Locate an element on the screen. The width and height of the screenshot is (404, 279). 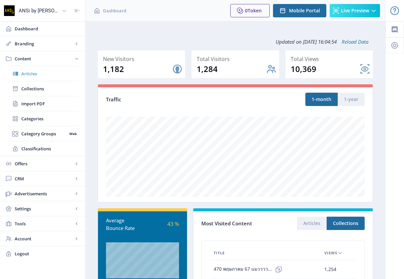
span: Mobile Portal is located at coordinates (304, 11).